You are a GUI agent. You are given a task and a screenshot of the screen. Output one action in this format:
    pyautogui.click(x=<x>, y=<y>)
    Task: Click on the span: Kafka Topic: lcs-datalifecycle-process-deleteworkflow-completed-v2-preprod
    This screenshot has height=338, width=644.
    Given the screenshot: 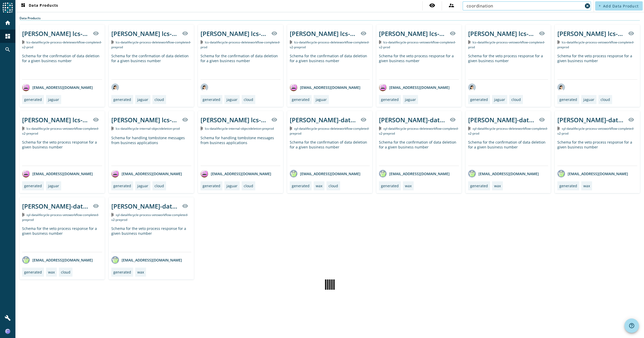 What is the action you would take?
    pyautogui.click(x=330, y=45)
    